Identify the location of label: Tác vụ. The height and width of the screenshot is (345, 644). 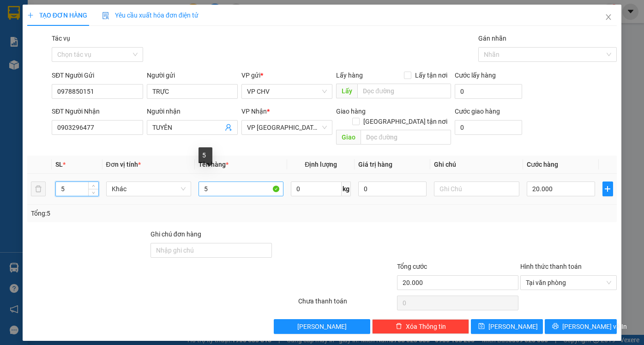
(61, 39).